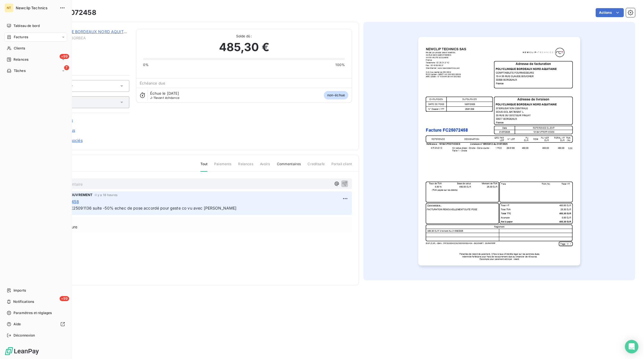  What do you see at coordinates (66, 68) in the screenshot?
I see `span: 7` at bounding box center [66, 68].